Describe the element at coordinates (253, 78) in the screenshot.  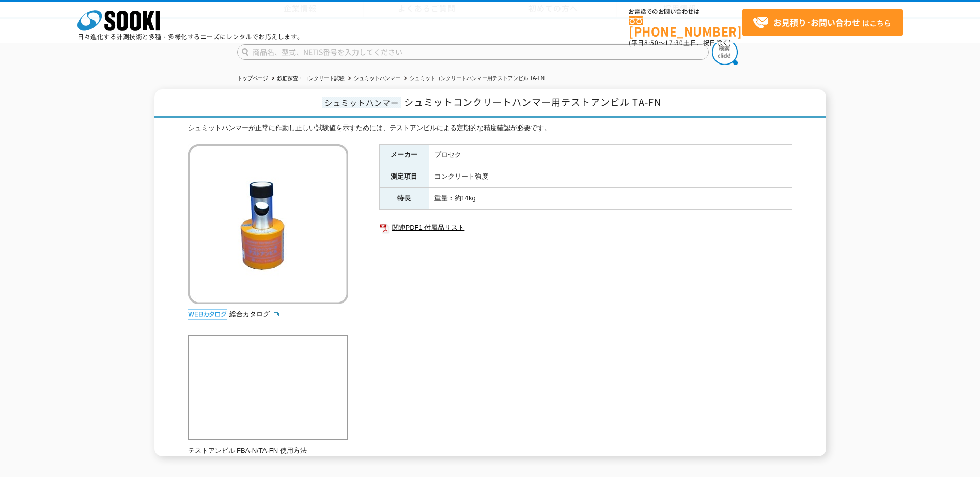
I see `a: トップページ` at that location.